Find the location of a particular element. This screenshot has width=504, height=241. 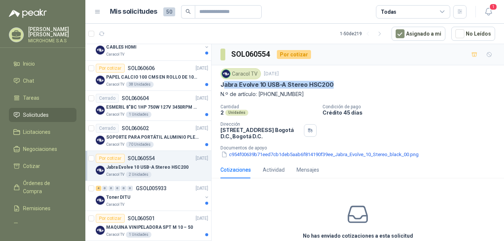

p: Condición de pago is located at coordinates (411, 107).